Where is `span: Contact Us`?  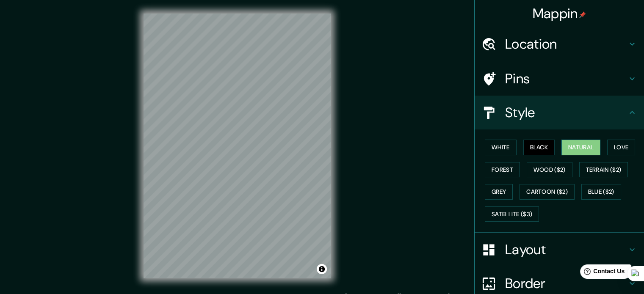 span: Contact Us is located at coordinates (40, 10).